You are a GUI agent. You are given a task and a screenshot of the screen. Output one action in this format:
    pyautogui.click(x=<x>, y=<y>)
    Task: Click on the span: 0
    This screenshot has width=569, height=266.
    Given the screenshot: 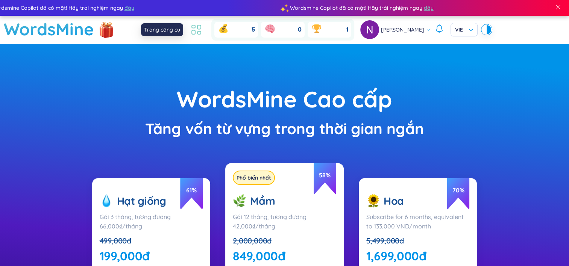 What is the action you would take?
    pyautogui.click(x=300, y=30)
    